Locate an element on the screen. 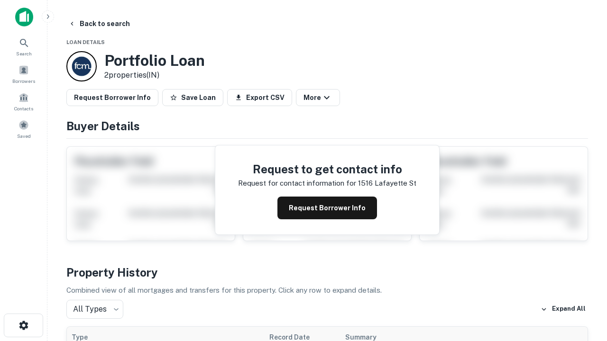 This screenshot has height=341, width=607. button: More is located at coordinates (318, 98).